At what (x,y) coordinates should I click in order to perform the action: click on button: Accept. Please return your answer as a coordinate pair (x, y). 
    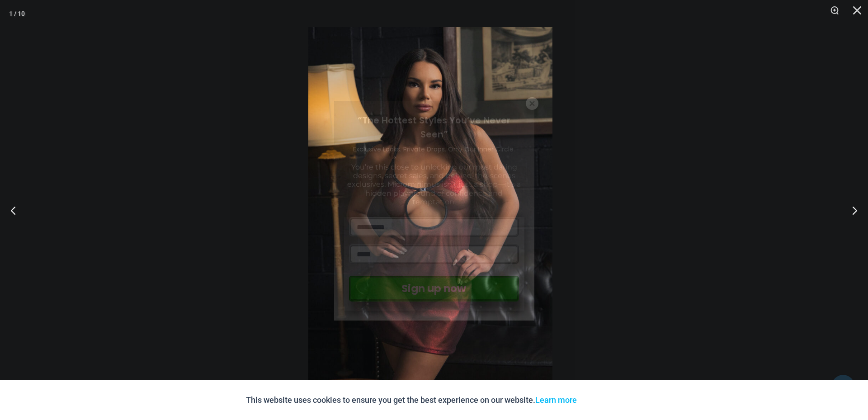
    Looking at the image, I should click on (603, 400).